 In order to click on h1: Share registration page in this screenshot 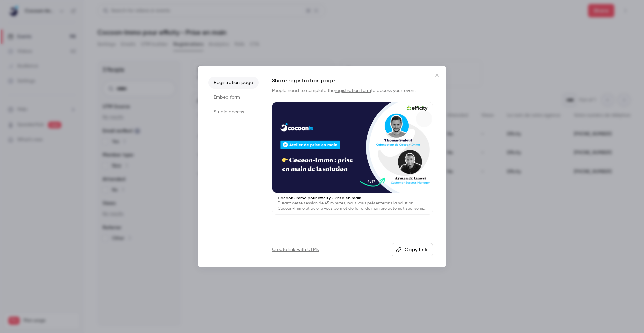, I will do `click(353, 81)`.